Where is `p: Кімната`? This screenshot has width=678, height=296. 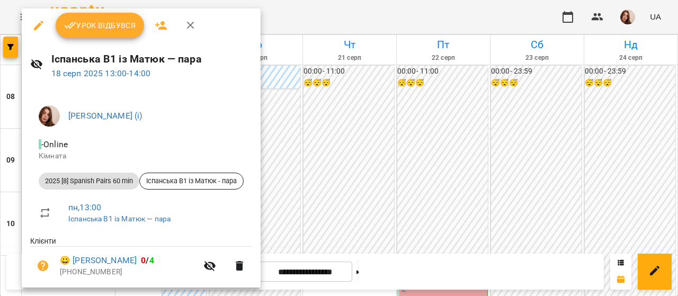
p: Кімната is located at coordinates (141, 156).